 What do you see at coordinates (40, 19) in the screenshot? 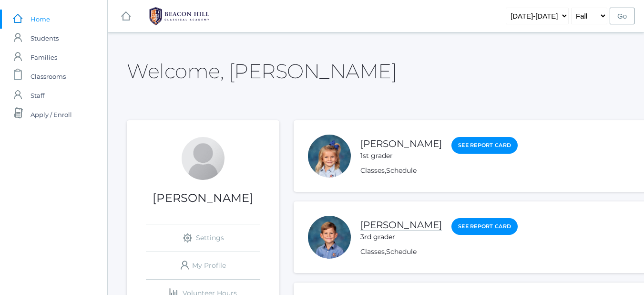
I see `span: Home` at bounding box center [40, 19].